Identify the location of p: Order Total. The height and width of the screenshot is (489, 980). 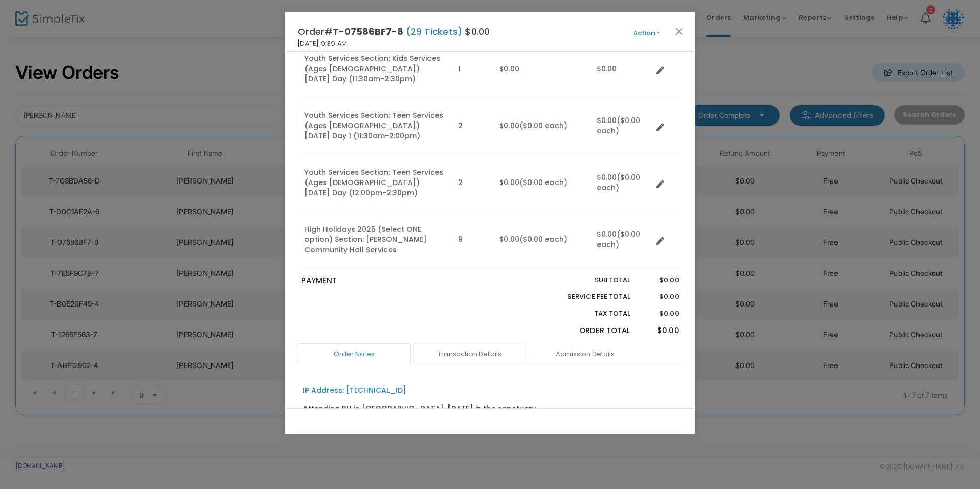
(587, 331).